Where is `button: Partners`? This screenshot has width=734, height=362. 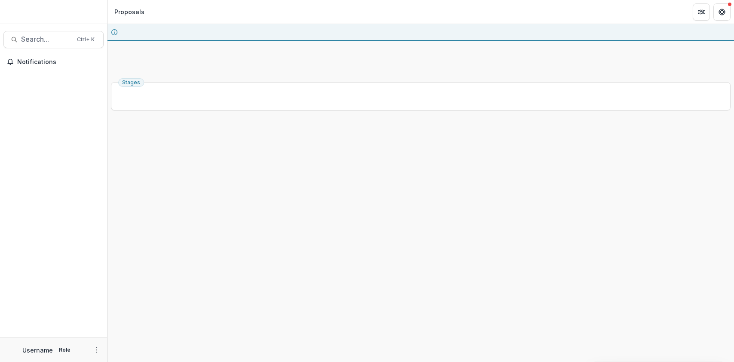
button: Partners is located at coordinates (701, 12).